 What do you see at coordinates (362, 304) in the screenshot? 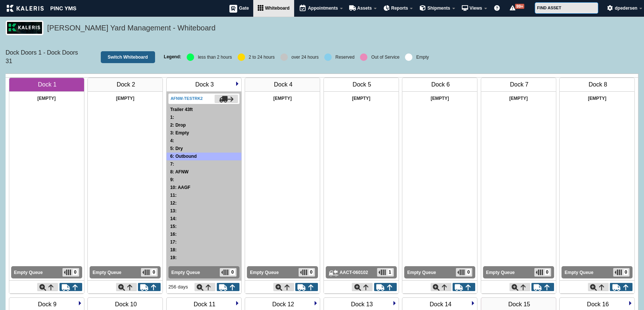
I see `a: Dock 13` at bounding box center [362, 304].